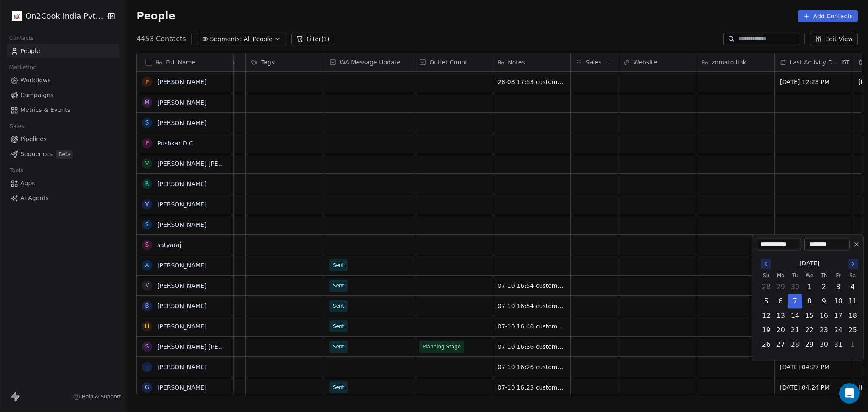  What do you see at coordinates (838, 316) in the screenshot?
I see `button: Friday, October 17th, 2025` at bounding box center [838, 316].